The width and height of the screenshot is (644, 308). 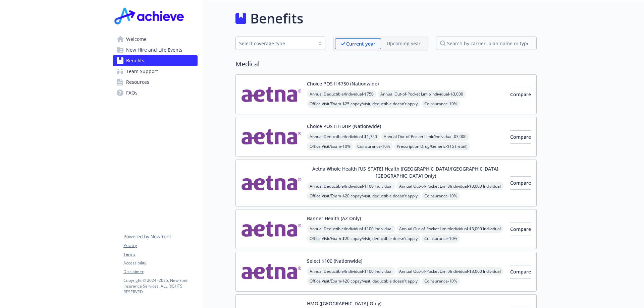 I want to click on a: Resources, so click(x=155, y=82).